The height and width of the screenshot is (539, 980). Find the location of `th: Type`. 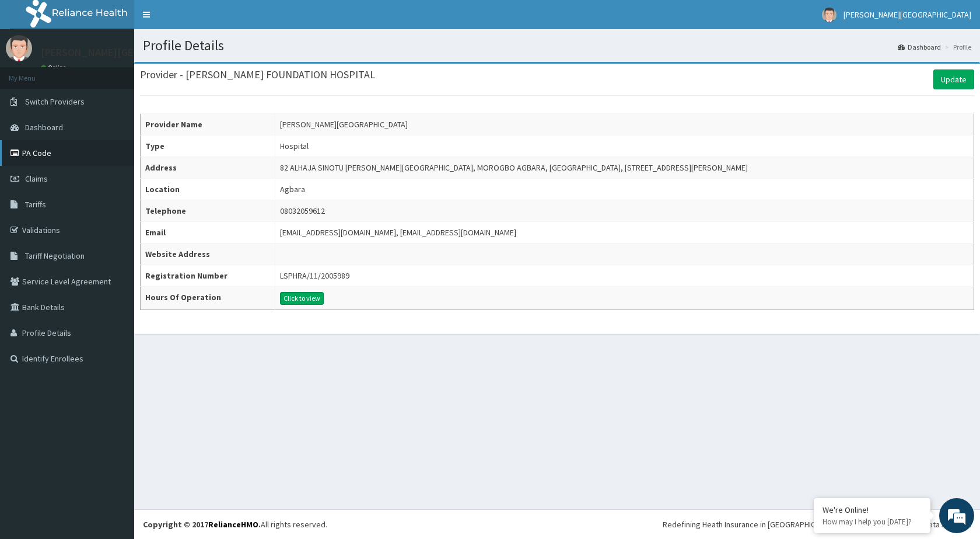

th: Type is located at coordinates (208, 146).